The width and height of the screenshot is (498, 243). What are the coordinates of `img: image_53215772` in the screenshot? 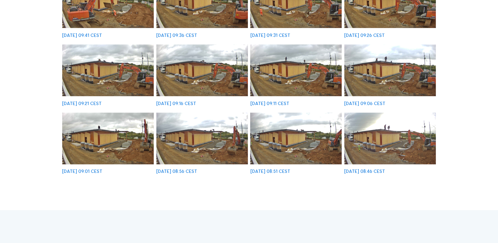 It's located at (202, 70).